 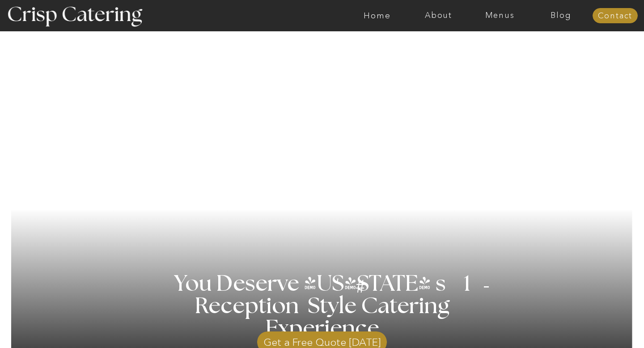 What do you see at coordinates (377, 15) in the screenshot?
I see `a: Home` at bounding box center [377, 15].